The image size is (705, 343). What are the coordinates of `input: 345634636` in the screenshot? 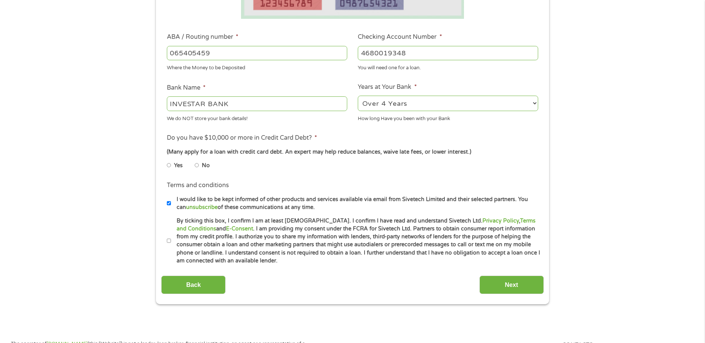 It's located at (447, 53).